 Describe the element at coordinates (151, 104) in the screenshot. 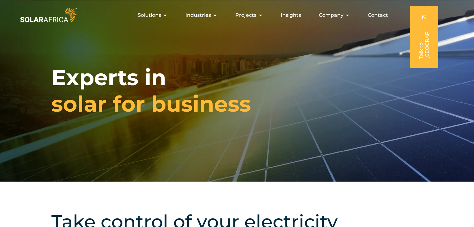

I see `span: solar for business` at that location.